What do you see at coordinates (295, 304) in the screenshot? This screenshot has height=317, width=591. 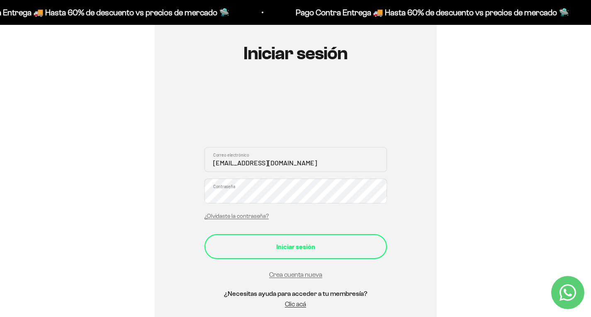 I see `a: Clic acá` at bounding box center [295, 304].